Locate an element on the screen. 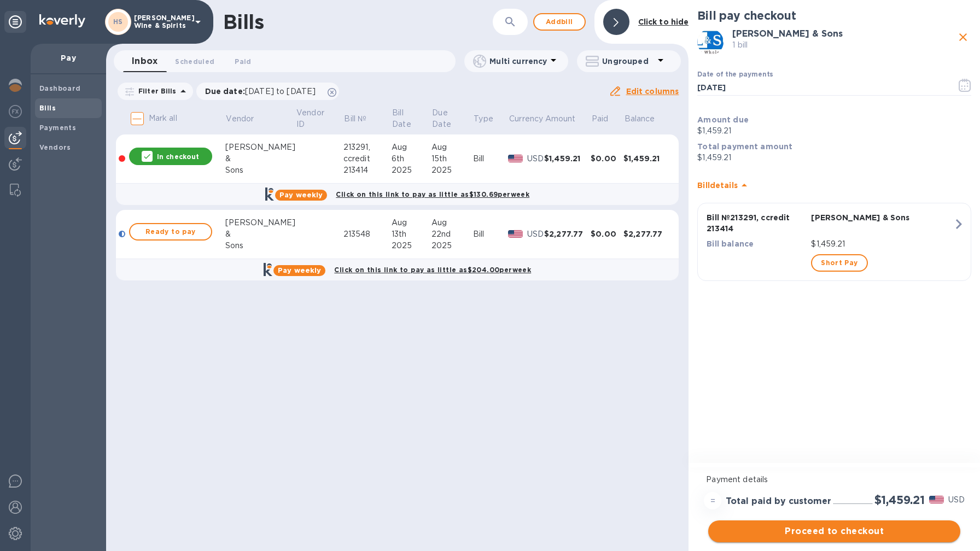 The height and width of the screenshot is (551, 980). p: Bill Date is located at coordinates (404, 119).